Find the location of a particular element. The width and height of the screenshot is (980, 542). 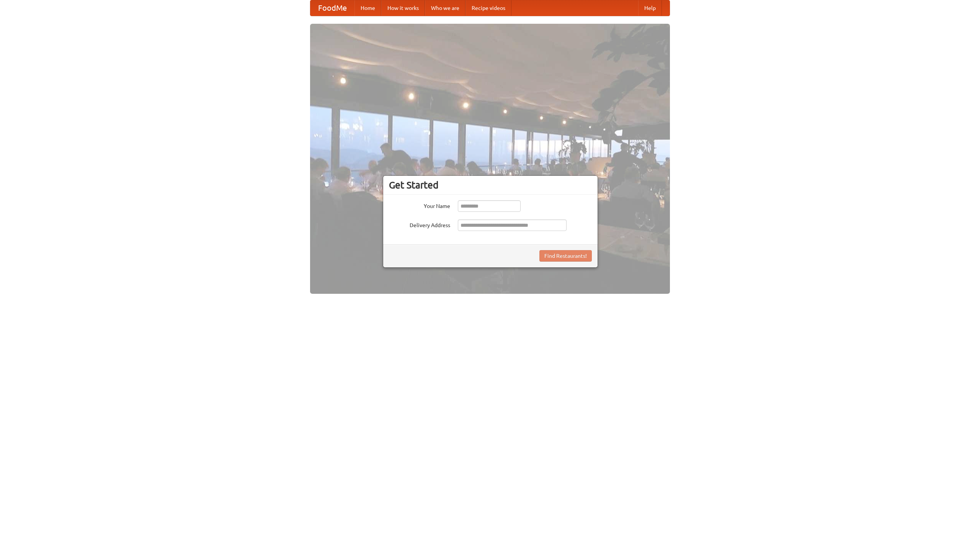

a: Help is located at coordinates (650, 8).